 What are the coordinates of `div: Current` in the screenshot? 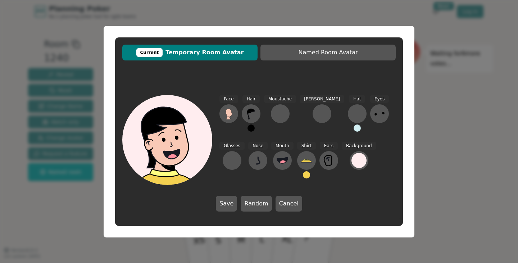 It's located at (150, 53).